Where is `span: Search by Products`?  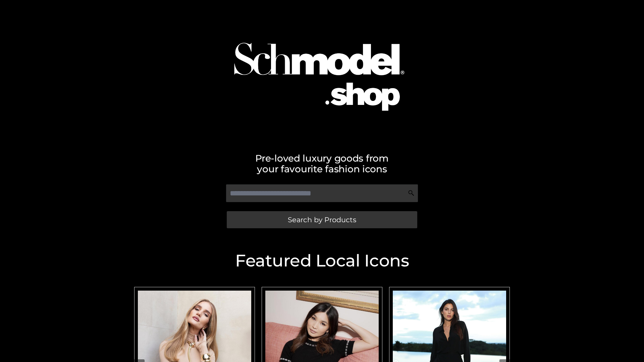
span: Search by Products is located at coordinates (322, 220).